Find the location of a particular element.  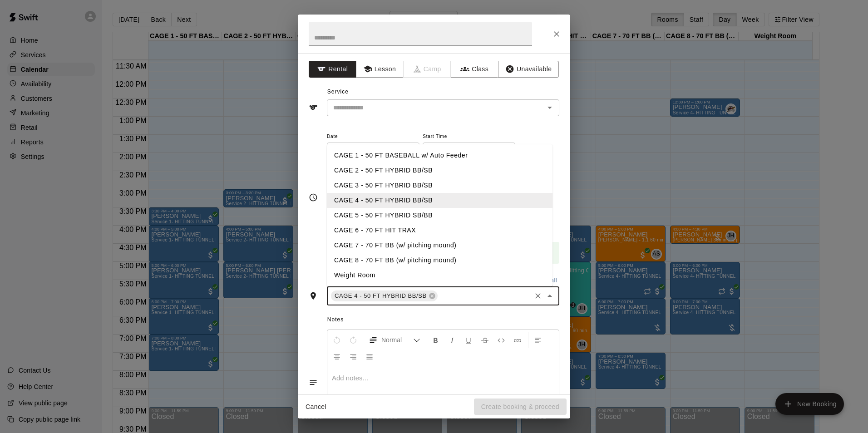

button: Lesson is located at coordinates (379, 69).